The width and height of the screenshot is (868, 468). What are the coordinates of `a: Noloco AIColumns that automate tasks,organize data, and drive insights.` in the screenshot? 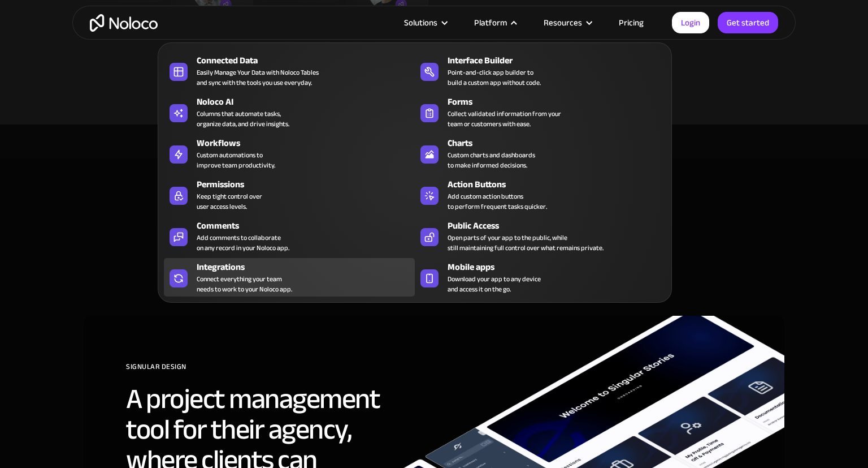 It's located at (289, 112).